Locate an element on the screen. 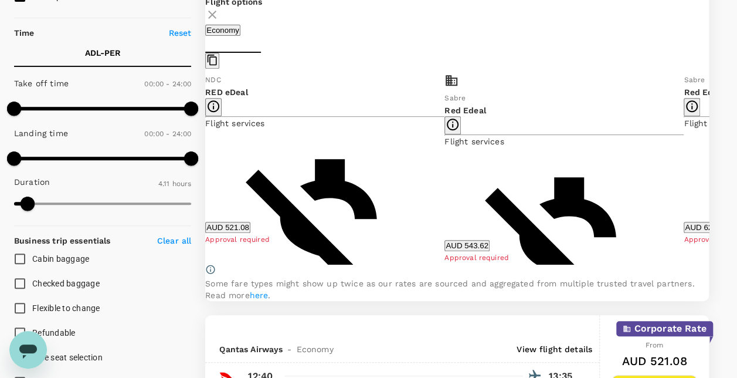 This screenshot has height=378, width=737. p: Corporate Rate is located at coordinates (670, 329).